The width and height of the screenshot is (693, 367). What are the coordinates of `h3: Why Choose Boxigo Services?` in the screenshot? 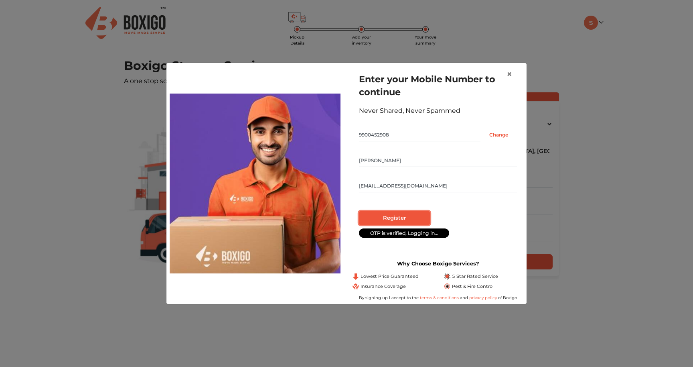 It's located at (438, 263).